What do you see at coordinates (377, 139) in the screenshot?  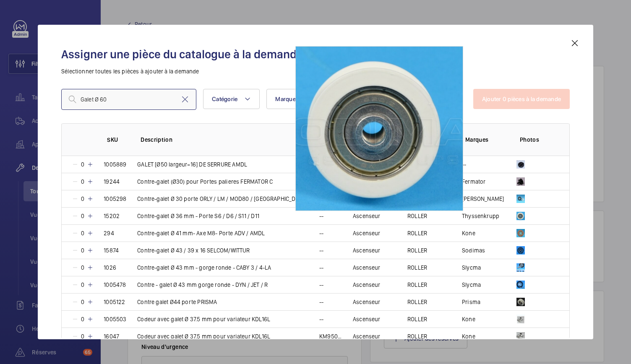 I see `p: Catégories` at bounding box center [377, 139].